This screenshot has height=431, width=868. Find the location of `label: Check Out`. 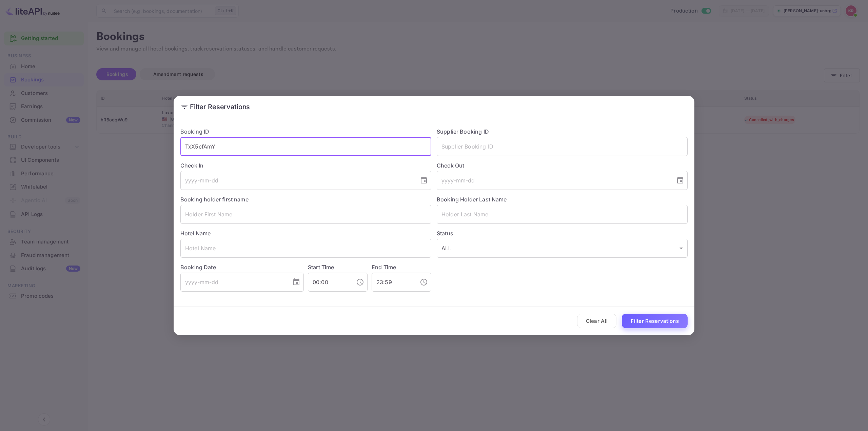

label: Check Out is located at coordinates (562, 166).